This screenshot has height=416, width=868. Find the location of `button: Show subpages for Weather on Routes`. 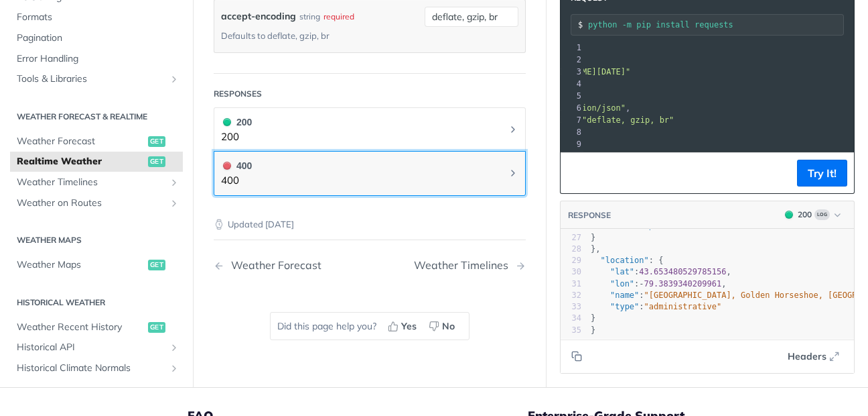

button: Show subpages for Weather on Routes is located at coordinates (174, 203).